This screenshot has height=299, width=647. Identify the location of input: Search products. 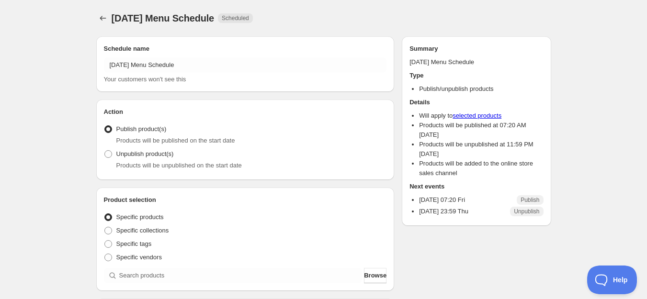
(241, 276).